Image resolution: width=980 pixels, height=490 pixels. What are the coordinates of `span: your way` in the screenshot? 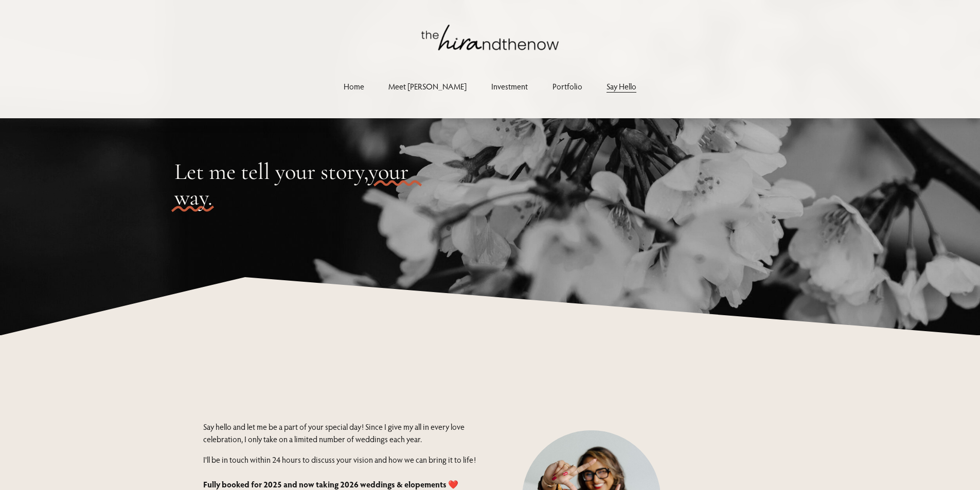 It's located at (294, 185).